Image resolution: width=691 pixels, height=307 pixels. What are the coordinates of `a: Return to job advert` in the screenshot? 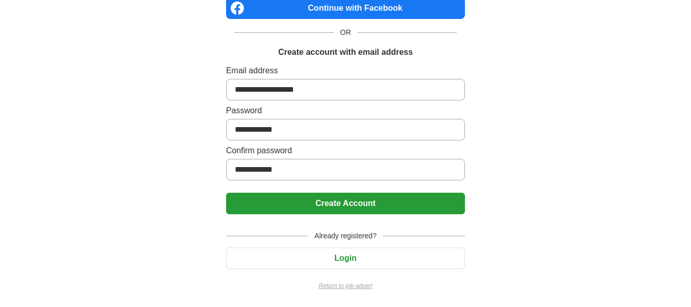 It's located at (345, 286).